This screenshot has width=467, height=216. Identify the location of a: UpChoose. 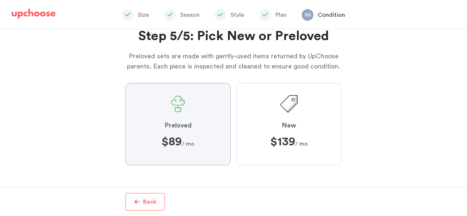
(34, 15).